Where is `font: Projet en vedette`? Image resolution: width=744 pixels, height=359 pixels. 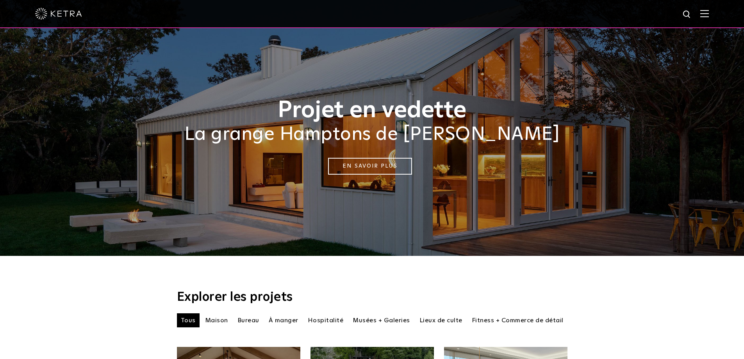 font: Projet en vedette is located at coordinates (372, 111).